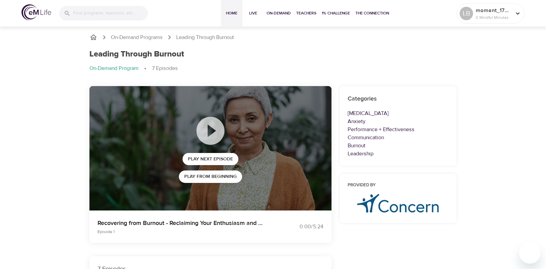 The height and width of the screenshot is (269, 546). What do you see at coordinates (398, 99) in the screenshot?
I see `h6: Categories` at bounding box center [398, 99].